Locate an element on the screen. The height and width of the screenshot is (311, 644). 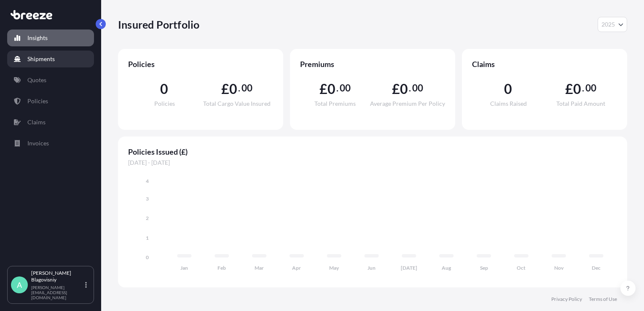
span: A is located at coordinates (19, 285).